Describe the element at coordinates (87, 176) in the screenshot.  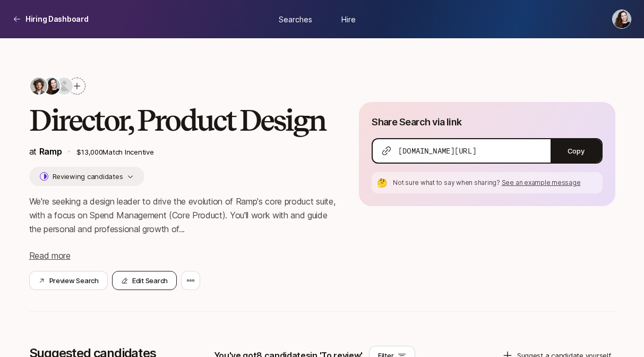
I see `button: Reviewing candidates` at that location.